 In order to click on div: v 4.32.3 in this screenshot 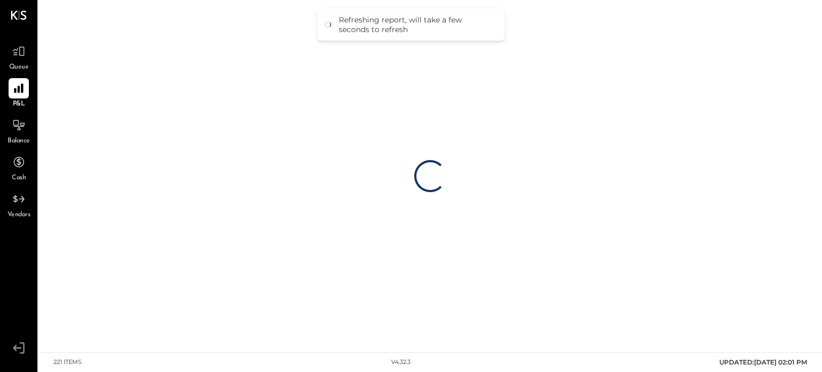, I will do `click(401, 362)`.